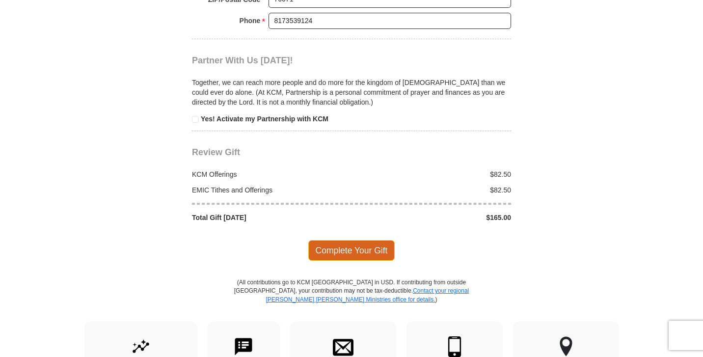 This screenshot has width=703, height=357. What do you see at coordinates (566, 347) in the screenshot?
I see `img: other-region` at bounding box center [566, 347].